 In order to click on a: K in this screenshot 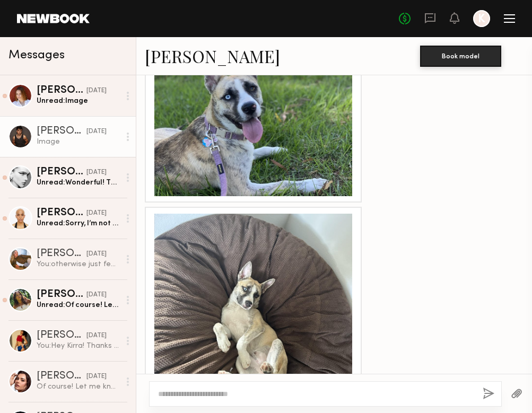, I will do `click(481, 19)`.